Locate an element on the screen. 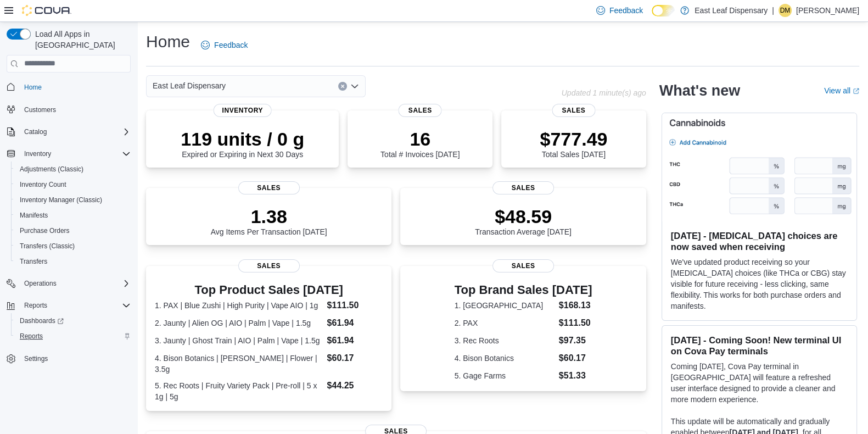 The image size is (868, 434). a: Purchase Orders is located at coordinates (44, 231).